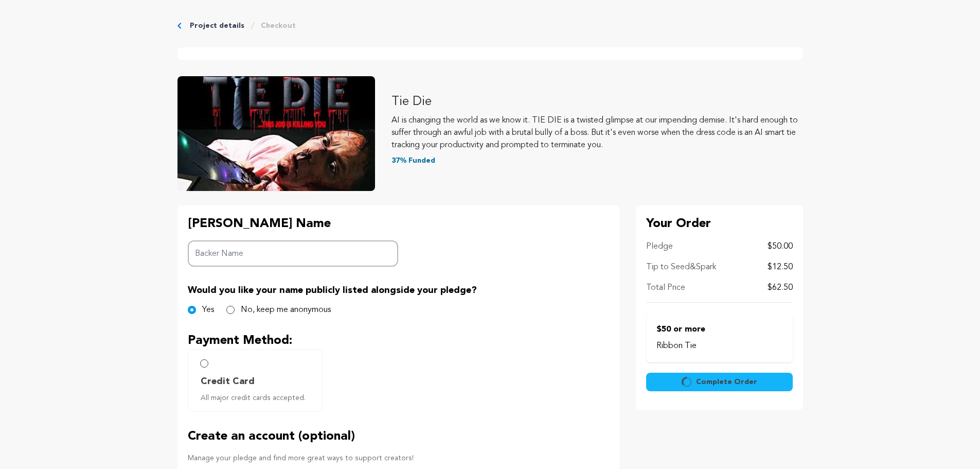  I want to click on span: Complete Order, so click(726, 382).